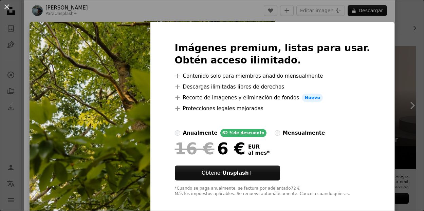 This screenshot has height=211, width=424. What do you see at coordinates (277, 133) in the screenshot?
I see `input: mensualmente` at bounding box center [277, 133].